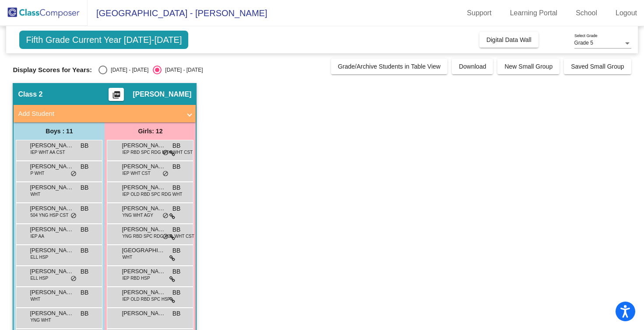 Image resolution: width=644 pixels, height=330 pixels. I want to click on span: 504 YNG HSP CST, so click(49, 215).